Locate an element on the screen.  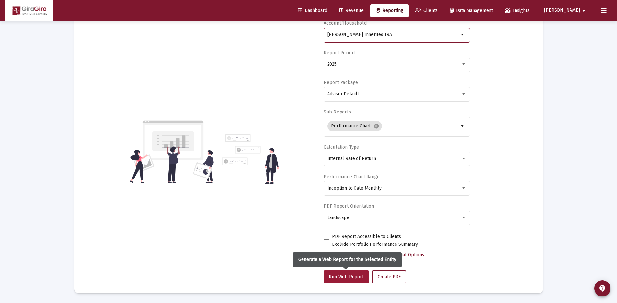
a: Insights is located at coordinates (517, 11).